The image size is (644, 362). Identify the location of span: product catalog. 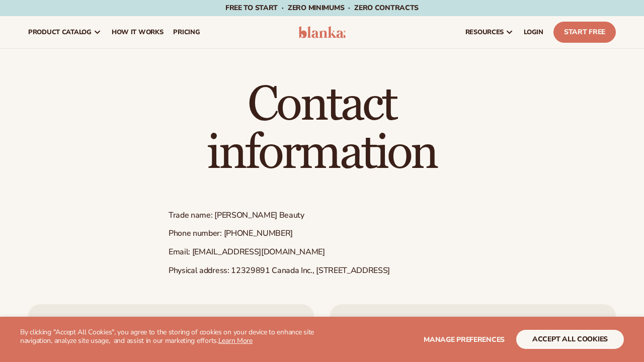
(60, 32).